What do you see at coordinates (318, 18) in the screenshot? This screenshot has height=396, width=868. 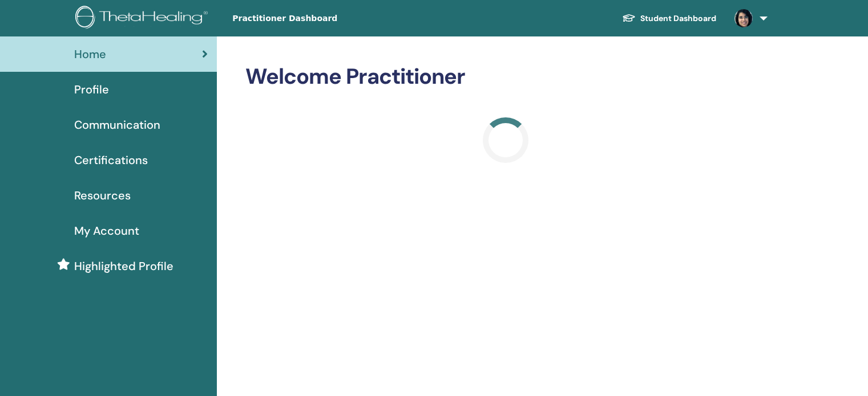 I see `span: Practitioner Dashboard` at bounding box center [318, 18].